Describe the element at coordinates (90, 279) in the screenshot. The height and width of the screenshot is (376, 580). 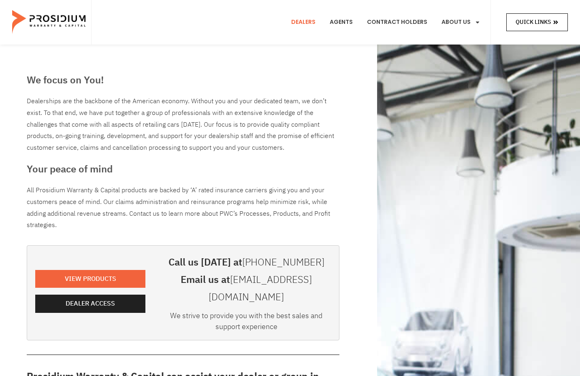
I see `a: View Products` at that location.